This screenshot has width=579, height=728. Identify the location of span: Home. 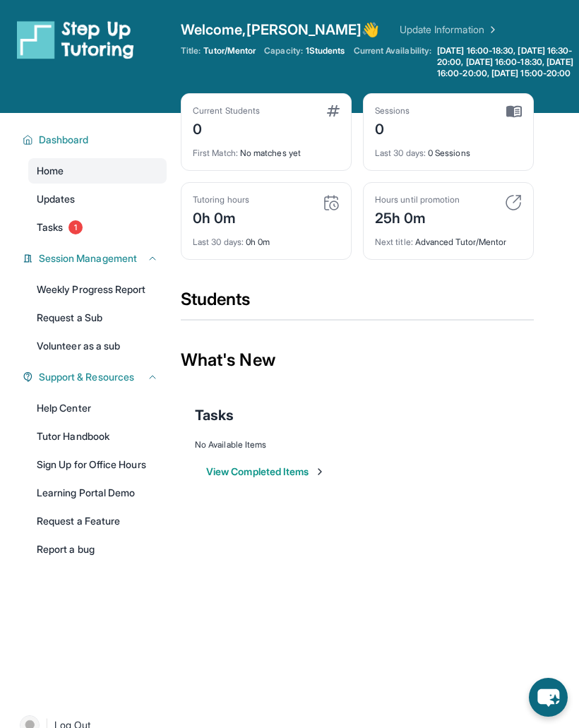
(50, 171).